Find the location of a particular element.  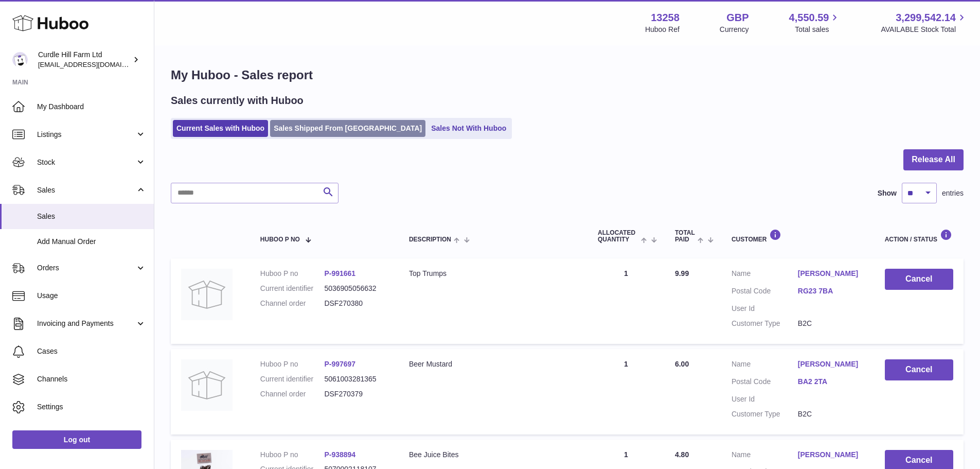

span: Huboo P no is located at coordinates (280, 239).